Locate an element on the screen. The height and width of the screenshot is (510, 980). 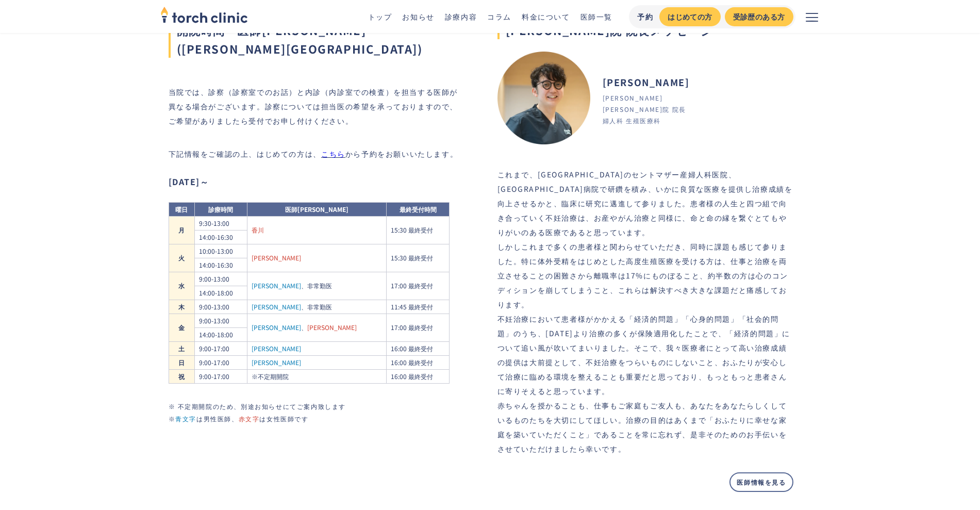
a: 受診歴のある方 is located at coordinates (759, 17).